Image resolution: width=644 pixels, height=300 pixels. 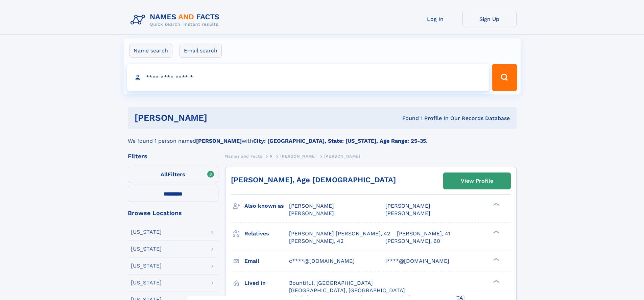 I want to click on label: Filters, so click(x=173, y=175).